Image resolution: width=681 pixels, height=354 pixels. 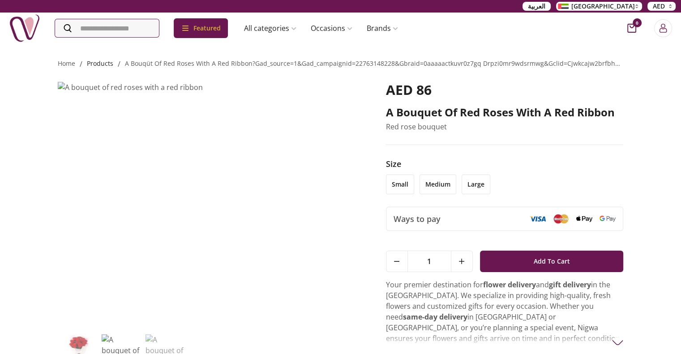 What do you see at coordinates (632, 28) in the screenshot?
I see `button: cart-button` at bounding box center [632, 28].